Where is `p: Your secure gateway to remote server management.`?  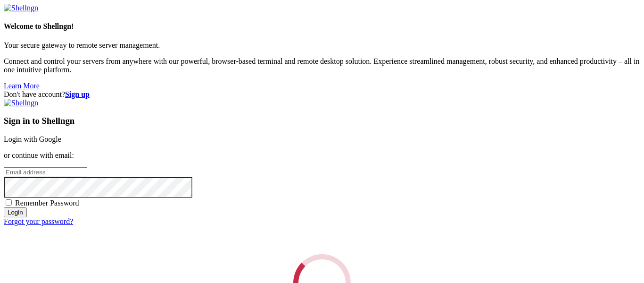
p: Your secure gateway to remote server management. is located at coordinates (322, 45).